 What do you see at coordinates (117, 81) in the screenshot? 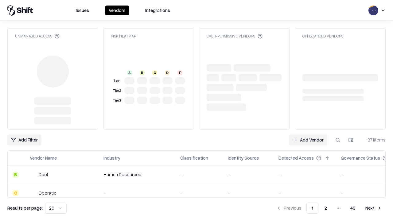
I see `div: Tier 1` at bounding box center [117, 81].